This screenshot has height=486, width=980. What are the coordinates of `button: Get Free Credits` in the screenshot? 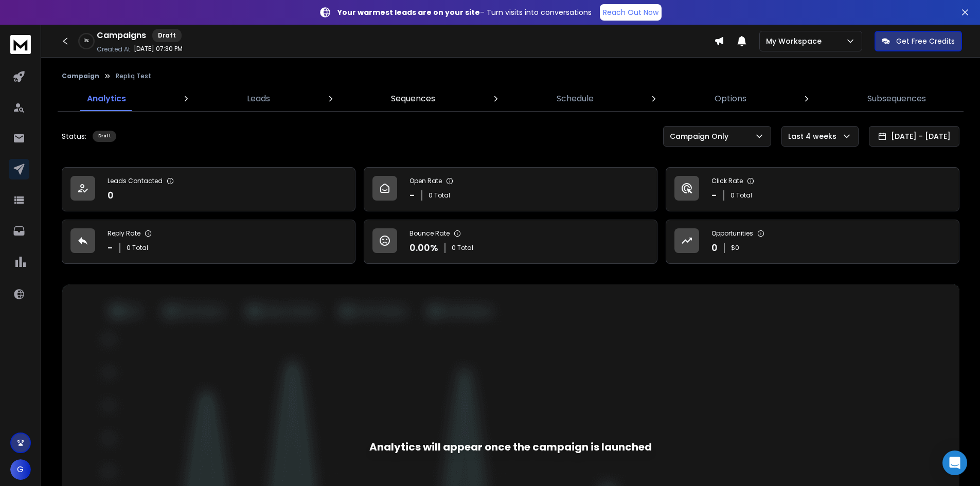 It's located at (918, 41).